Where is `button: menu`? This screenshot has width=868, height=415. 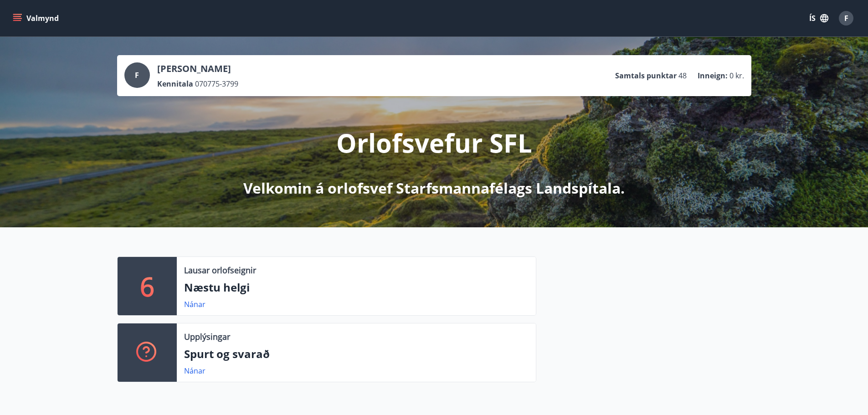 button: menu is located at coordinates (37, 18).